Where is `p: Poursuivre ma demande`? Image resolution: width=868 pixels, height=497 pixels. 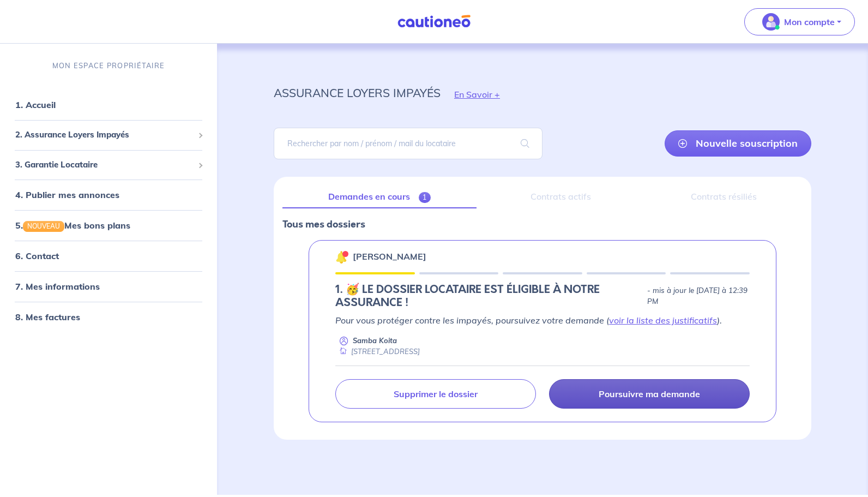
p: Poursuivre ma demande is located at coordinates (650, 394).